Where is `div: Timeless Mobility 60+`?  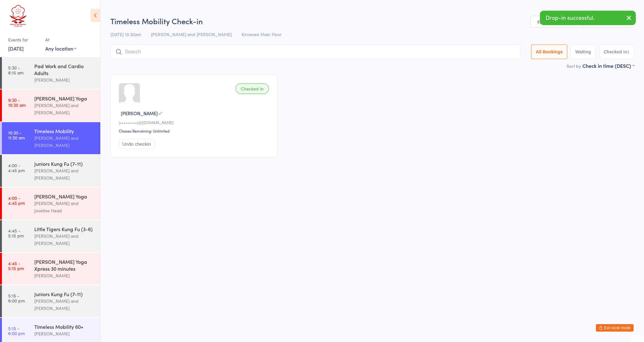 div: Timeless Mobility 60+ is located at coordinates (64, 327).